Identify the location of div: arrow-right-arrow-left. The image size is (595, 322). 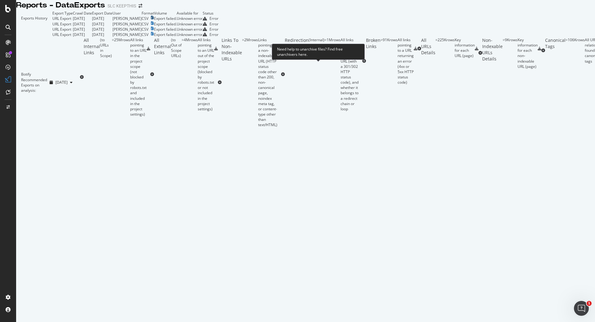
(140, 6).